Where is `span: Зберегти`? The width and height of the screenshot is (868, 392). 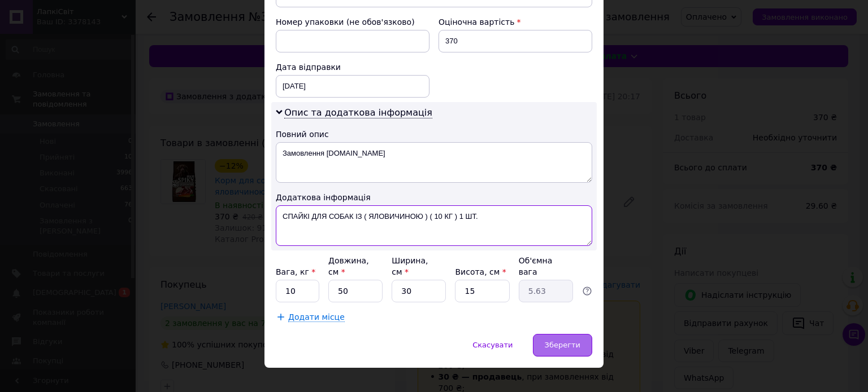
span: Зберегти is located at coordinates (562, 345).